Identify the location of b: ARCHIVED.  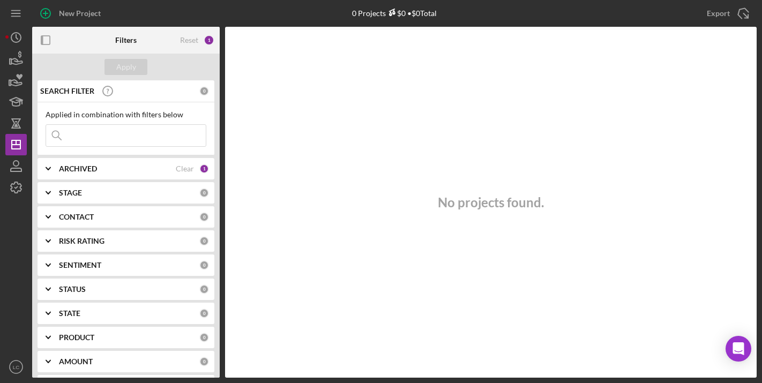
(78, 169).